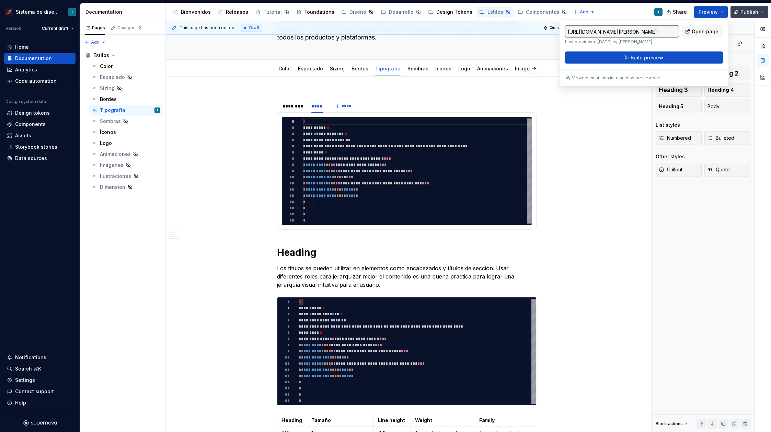  Describe the element at coordinates (487, 420) in the screenshot. I see `strong: Family` at that location.